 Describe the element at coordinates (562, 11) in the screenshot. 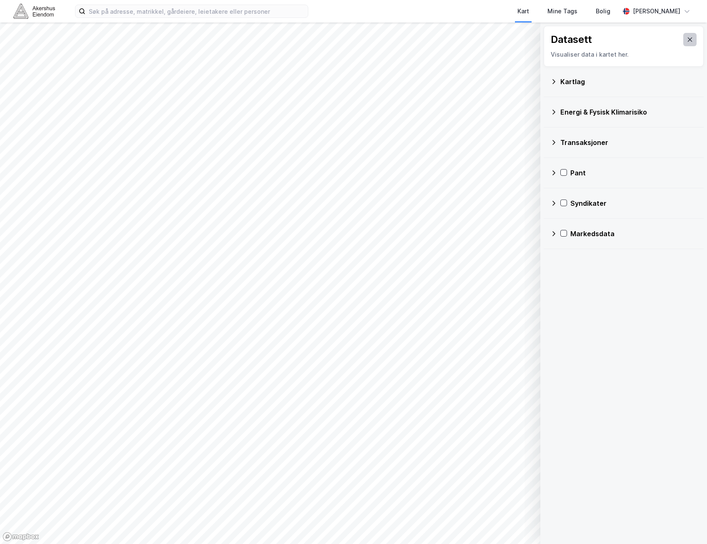

I see `div: Mine Tags` at that location.